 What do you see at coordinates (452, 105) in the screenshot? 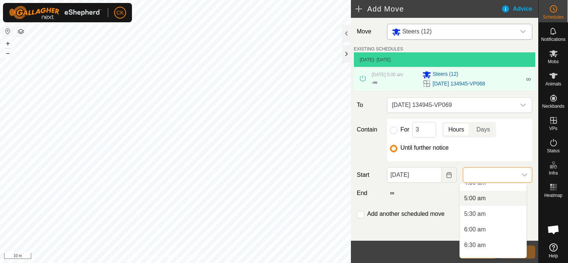
I see `span: 2025-08-17 134945-VP069` at bounding box center [452, 105].